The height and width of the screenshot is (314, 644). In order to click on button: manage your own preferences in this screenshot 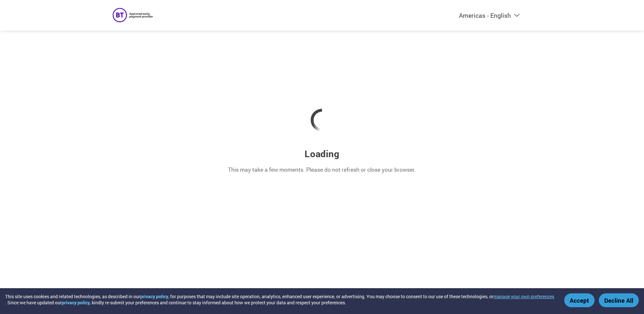, I will do `click(524, 296)`.